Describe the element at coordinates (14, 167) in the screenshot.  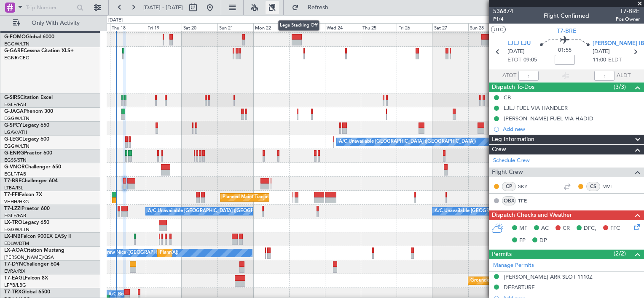
I see `span: G-VNOR` at that location.